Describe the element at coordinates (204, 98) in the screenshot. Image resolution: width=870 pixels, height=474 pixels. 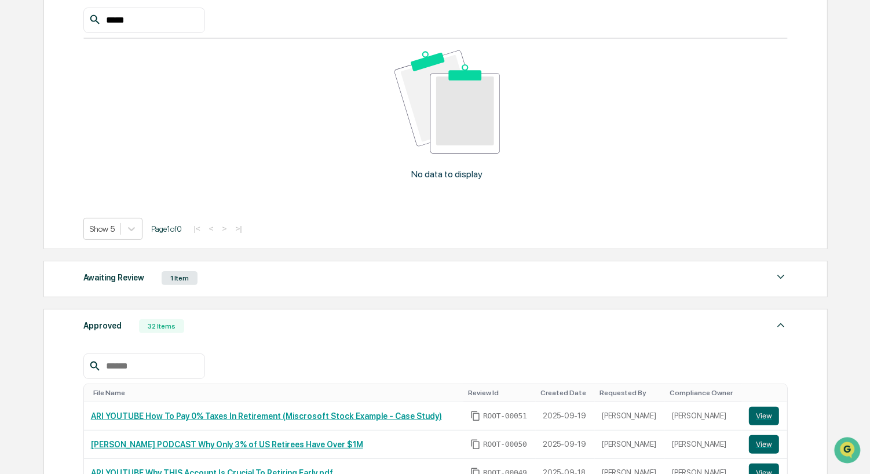
I see `button: Start new chat` at that location.